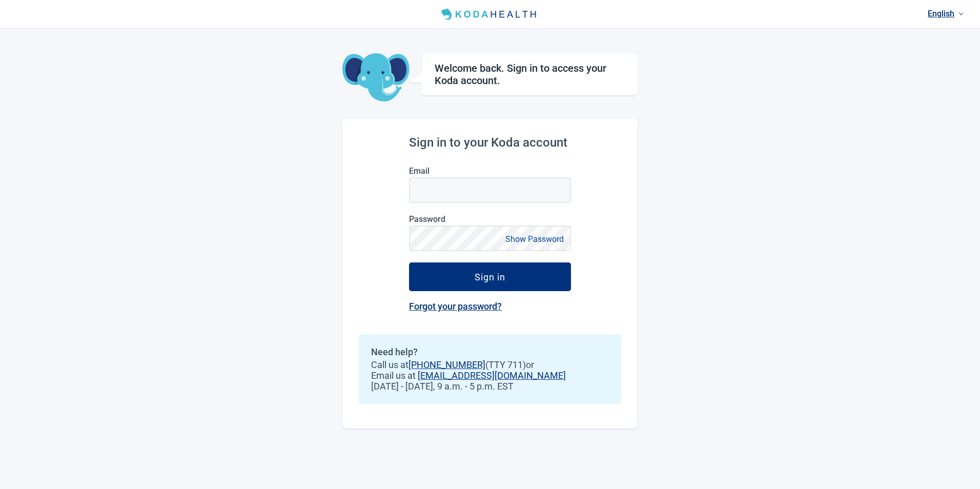 Image resolution: width=980 pixels, height=489 pixels. I want to click on button: Sign in, so click(490, 277).